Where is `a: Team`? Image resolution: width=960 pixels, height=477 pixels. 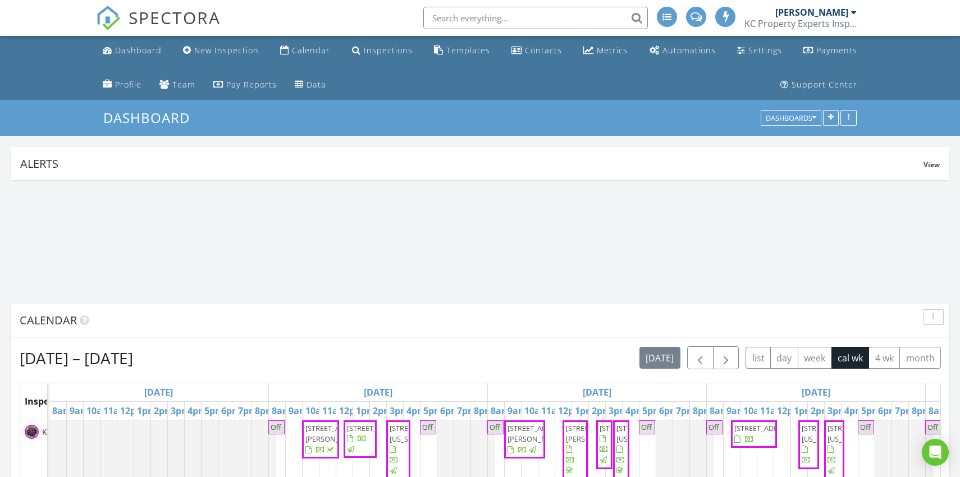
a: Team is located at coordinates (177, 85).